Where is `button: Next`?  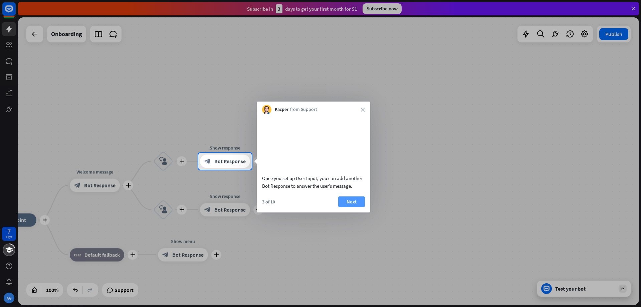 button: Next is located at coordinates (352, 202).